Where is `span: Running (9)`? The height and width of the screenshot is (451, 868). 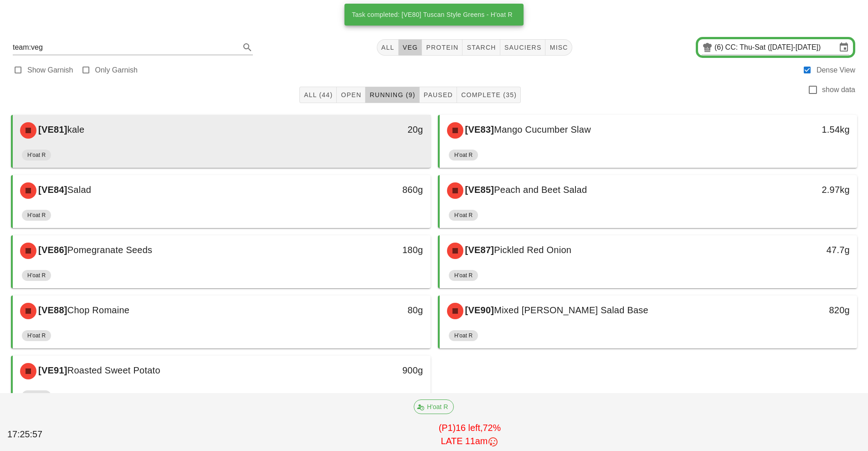
span: Running (9) is located at coordinates (392, 95).